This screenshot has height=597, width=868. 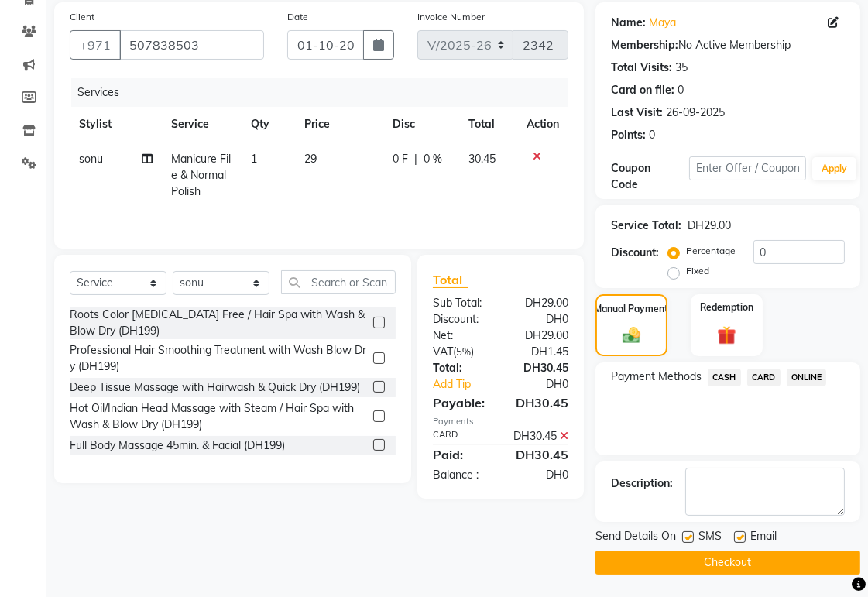 What do you see at coordinates (724, 377) in the screenshot?
I see `span: CASH` at bounding box center [724, 377].